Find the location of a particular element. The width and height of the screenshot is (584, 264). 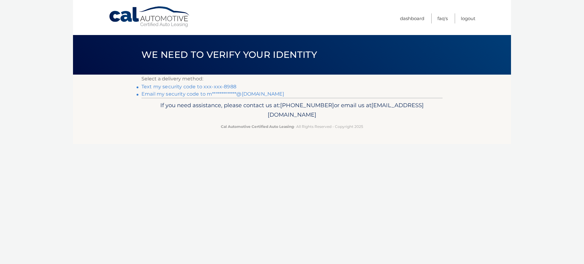

a: Cal Automotive is located at coordinates (150, 17).